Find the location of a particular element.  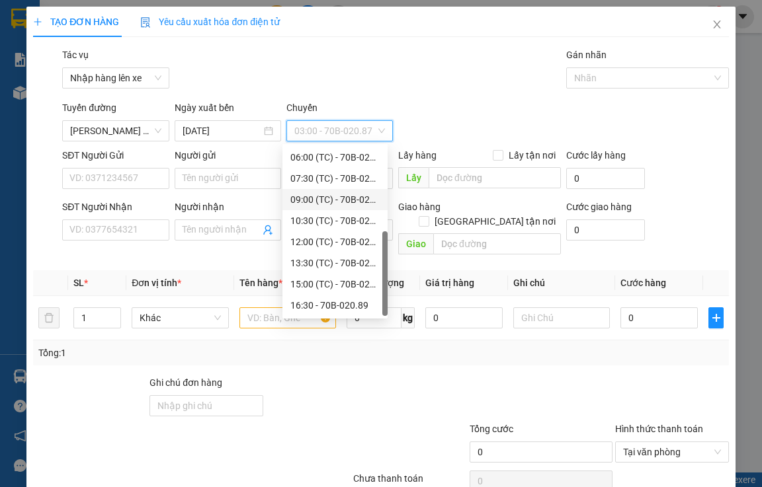

div: 13:30 (TC) - 70B-023.06 is located at coordinates (335, 263).